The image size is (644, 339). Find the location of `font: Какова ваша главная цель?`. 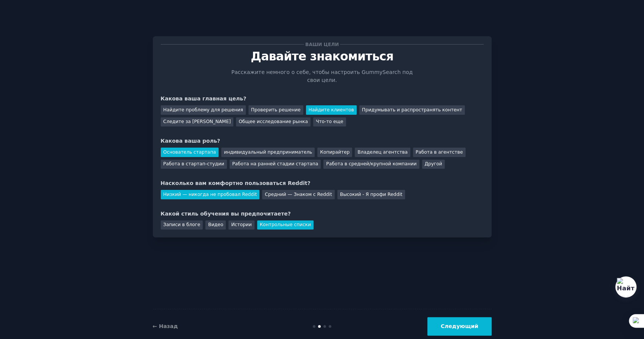

font: Какова ваша главная цель? is located at coordinates (204, 99).